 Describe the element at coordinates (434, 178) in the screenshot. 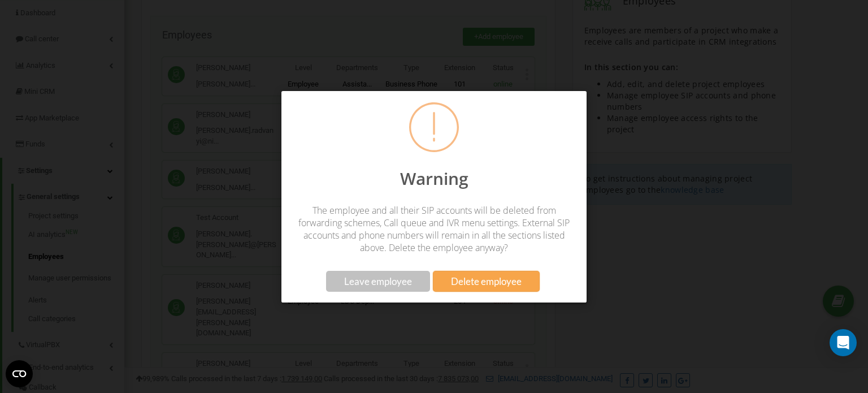

I see `span: Warning` at that location.